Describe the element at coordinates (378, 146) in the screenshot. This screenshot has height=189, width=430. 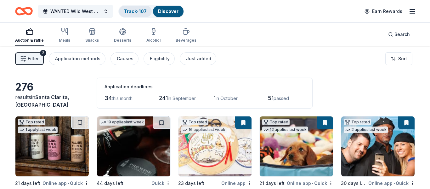
I see `img: Image for Hollywood Wax Museum (Hollywood)` at that location.